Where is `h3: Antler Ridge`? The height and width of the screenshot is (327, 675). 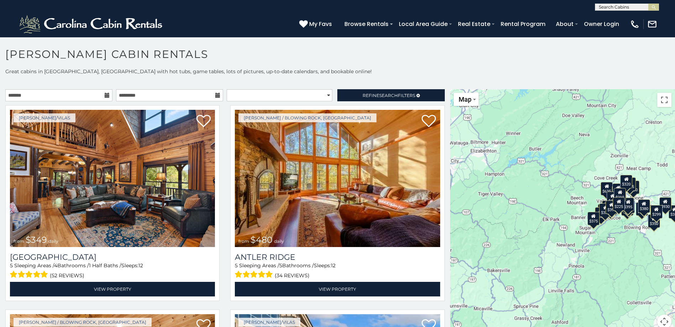 h3: Antler Ridge is located at coordinates (337, 257).